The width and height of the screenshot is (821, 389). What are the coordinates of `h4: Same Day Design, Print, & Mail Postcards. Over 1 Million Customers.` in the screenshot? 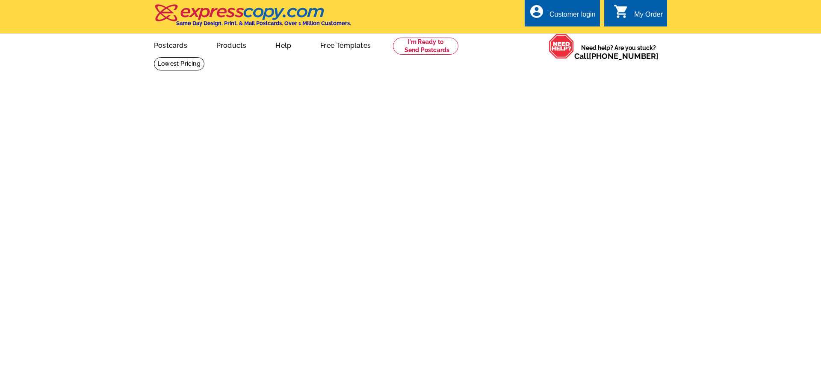 It's located at (263, 23).